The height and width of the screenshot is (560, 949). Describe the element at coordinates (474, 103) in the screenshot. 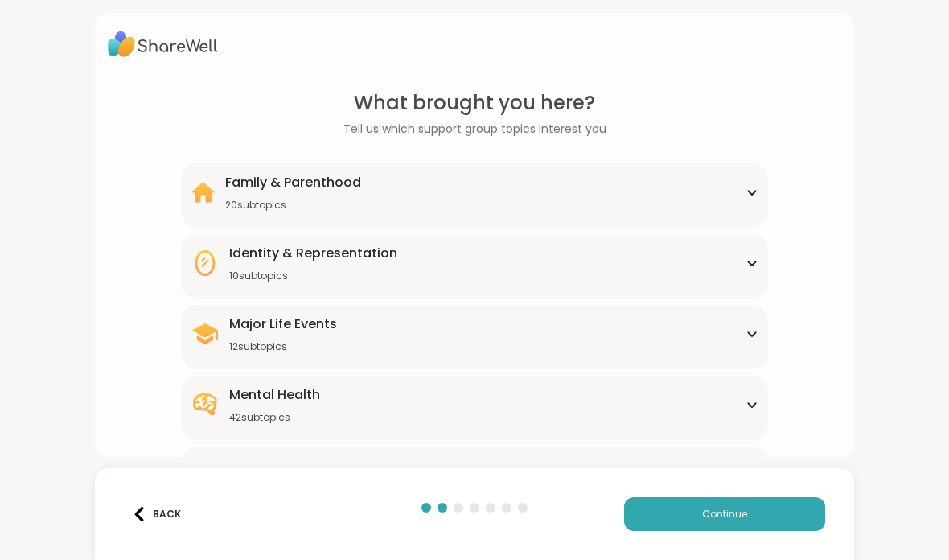

I see `span: What brought you here?` at that location.